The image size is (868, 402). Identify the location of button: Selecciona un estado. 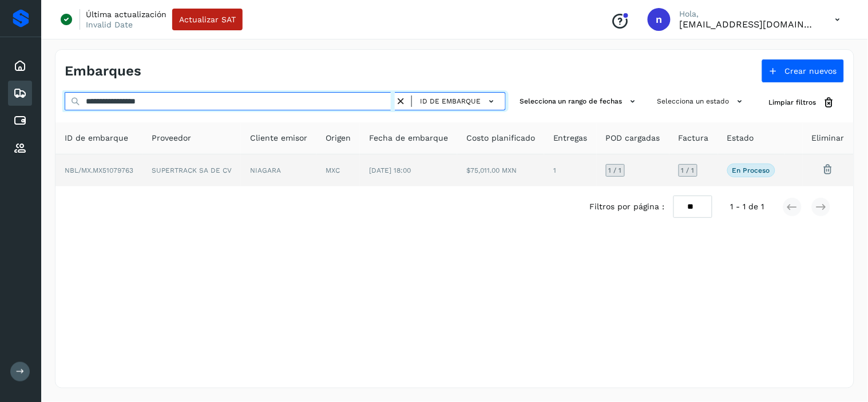
(701, 101).